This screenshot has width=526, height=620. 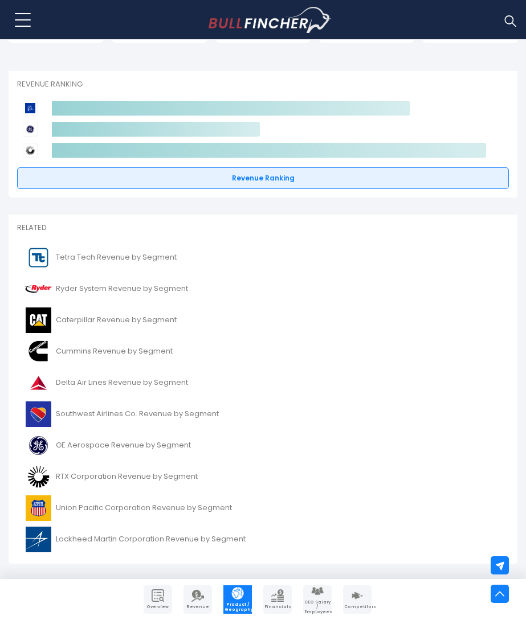 What do you see at coordinates (277, 607) in the screenshot?
I see `span: Financials` at bounding box center [277, 607].